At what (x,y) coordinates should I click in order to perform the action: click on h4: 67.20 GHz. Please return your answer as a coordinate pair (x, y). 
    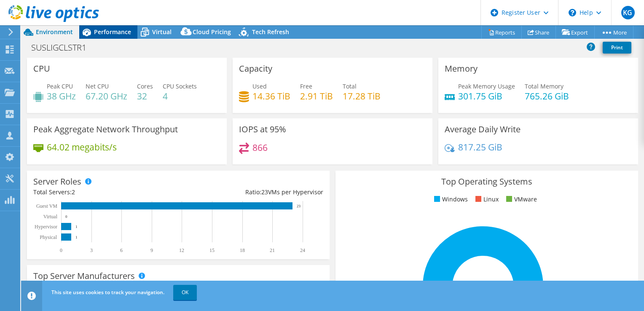
    Looking at the image, I should click on (106, 96).